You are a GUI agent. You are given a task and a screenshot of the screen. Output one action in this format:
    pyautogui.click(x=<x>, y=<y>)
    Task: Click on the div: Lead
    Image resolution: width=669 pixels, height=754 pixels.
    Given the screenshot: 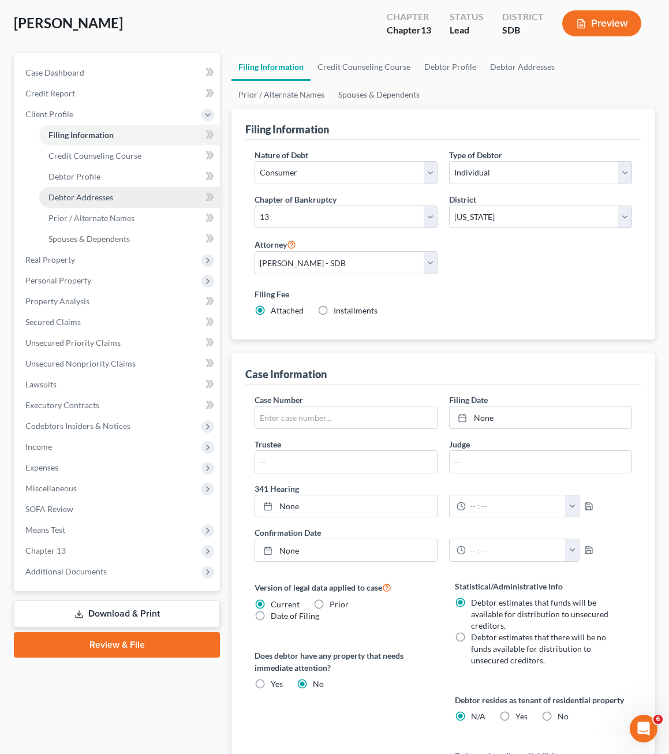 What is the action you would take?
    pyautogui.click(x=466, y=30)
    